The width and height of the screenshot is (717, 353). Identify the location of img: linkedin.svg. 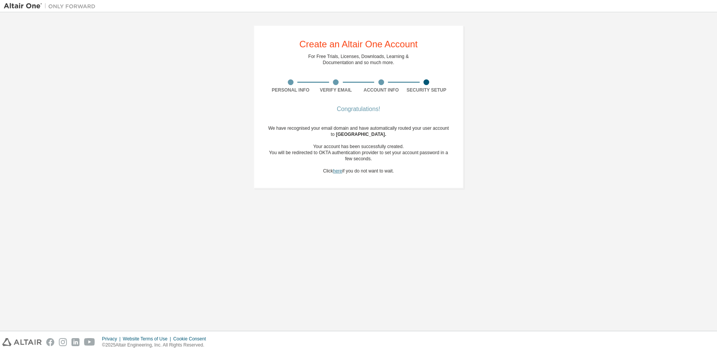
(75, 342).